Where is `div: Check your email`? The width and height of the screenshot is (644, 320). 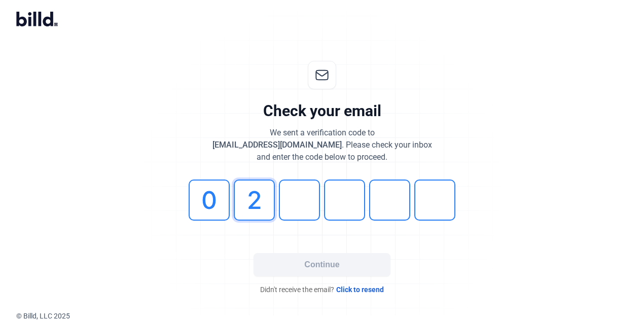
div: Check your email is located at coordinates (322, 111).